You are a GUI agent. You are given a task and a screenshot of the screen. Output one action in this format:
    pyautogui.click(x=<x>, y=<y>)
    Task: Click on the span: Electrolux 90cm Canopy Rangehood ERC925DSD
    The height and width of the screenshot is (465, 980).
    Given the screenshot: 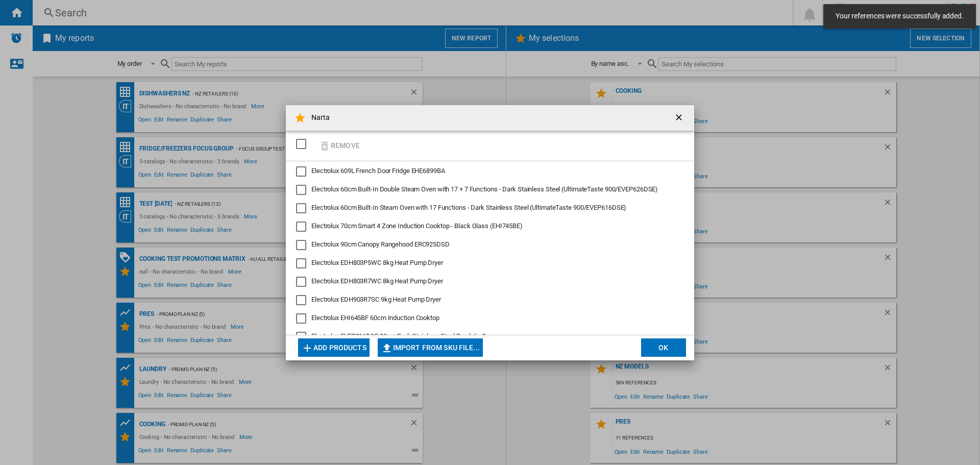 What is the action you would take?
    pyautogui.click(x=380, y=244)
    